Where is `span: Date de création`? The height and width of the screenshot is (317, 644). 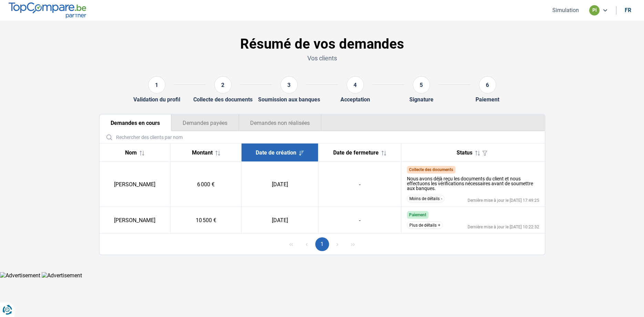
span: Date de création is located at coordinates (276, 152).